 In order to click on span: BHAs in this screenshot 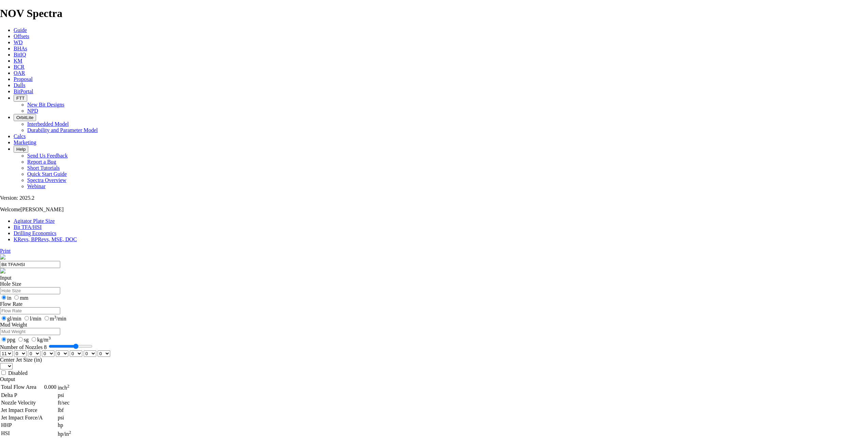, I will do `click(20, 48)`.